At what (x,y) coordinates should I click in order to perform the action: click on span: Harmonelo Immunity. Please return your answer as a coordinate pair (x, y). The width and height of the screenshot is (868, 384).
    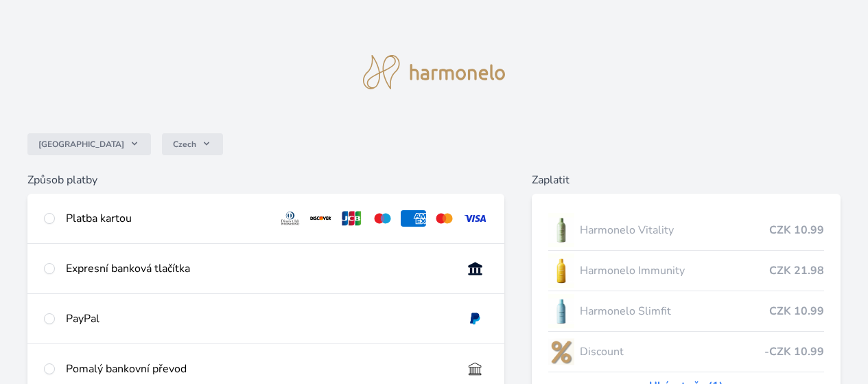
    Looking at the image, I should click on (675, 270).